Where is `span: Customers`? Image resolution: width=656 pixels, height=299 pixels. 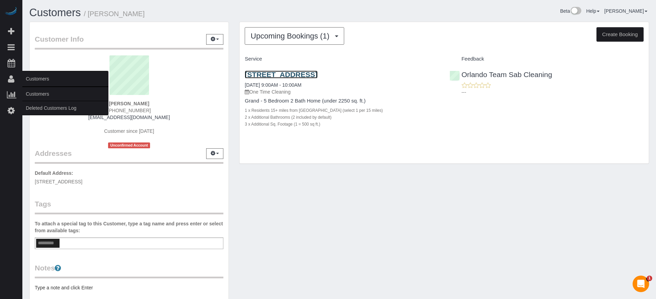
span: Customers is located at coordinates (65, 79).